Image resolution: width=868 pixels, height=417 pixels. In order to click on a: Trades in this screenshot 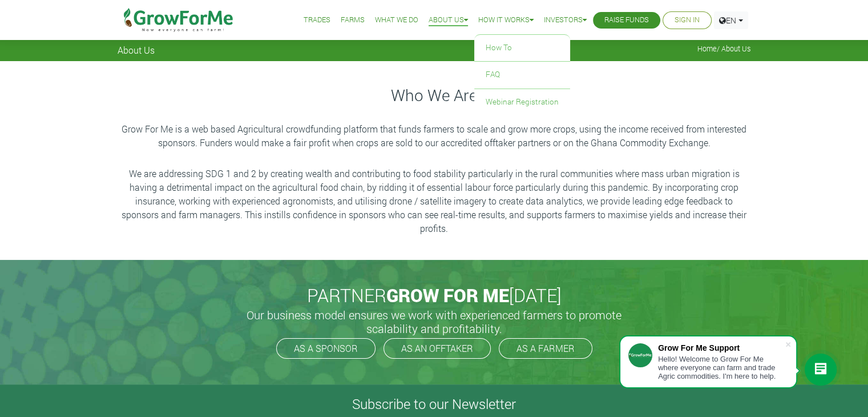, I will do `click(317, 20)`.